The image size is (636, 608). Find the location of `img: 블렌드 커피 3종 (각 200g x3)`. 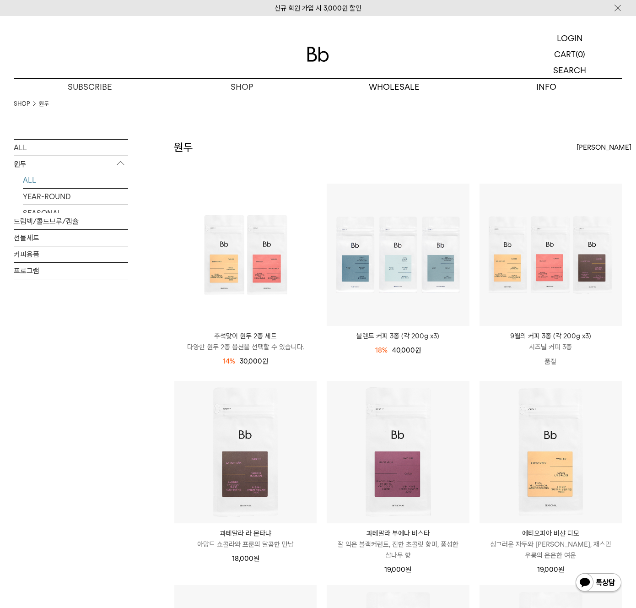

img: 블렌드 커피 3종 (각 200g x3) is located at coordinates (398, 255).